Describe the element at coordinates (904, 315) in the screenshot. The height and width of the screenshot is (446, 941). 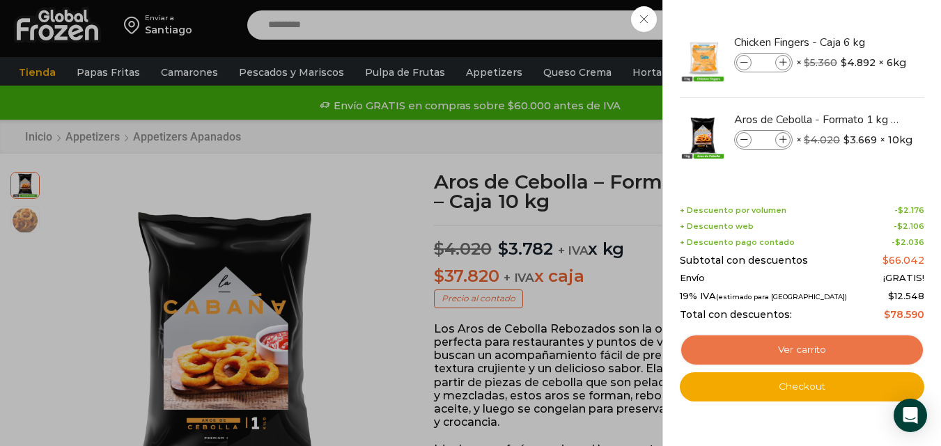
I see `bdi: 78.590` at that location.